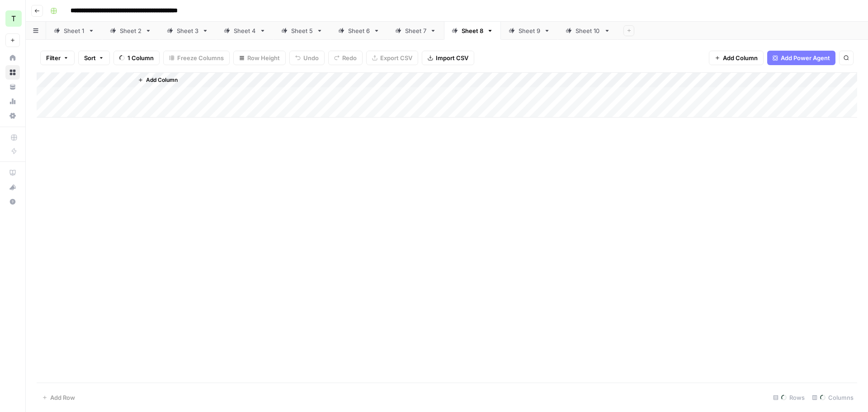 This screenshot has width=868, height=412. I want to click on button: Import CSV, so click(448, 58).